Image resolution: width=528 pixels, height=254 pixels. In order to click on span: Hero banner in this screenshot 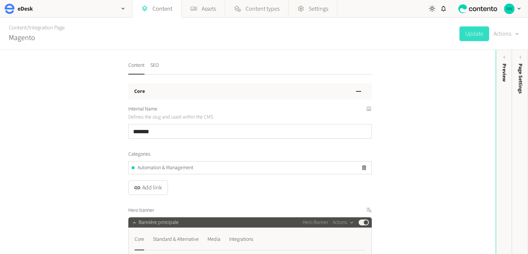, I will do `click(141, 210)`.